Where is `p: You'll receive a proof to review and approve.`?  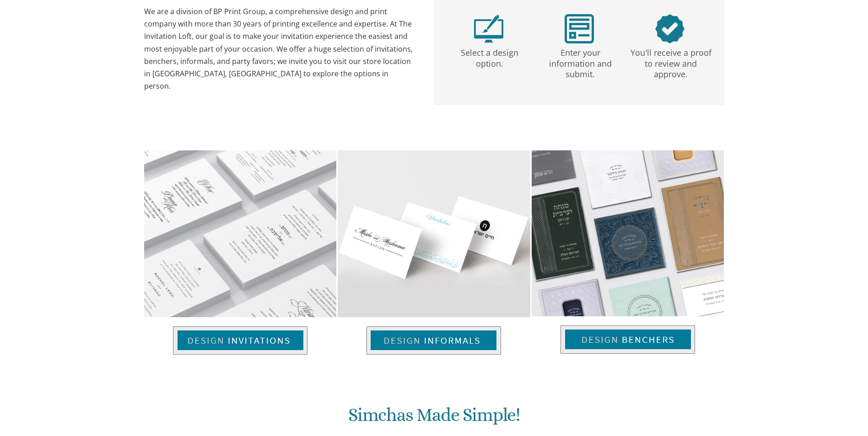 p: You'll receive a proof to review and approve. is located at coordinates (671, 62).